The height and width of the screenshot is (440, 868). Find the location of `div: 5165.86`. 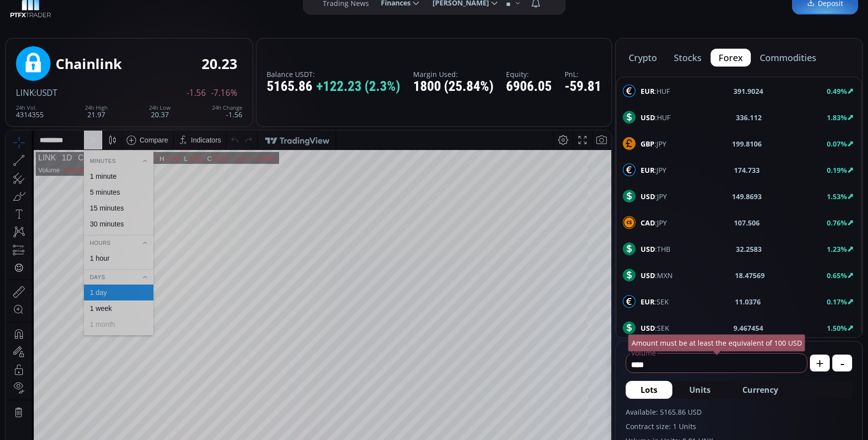

div: 5165.86 is located at coordinates (333, 86).